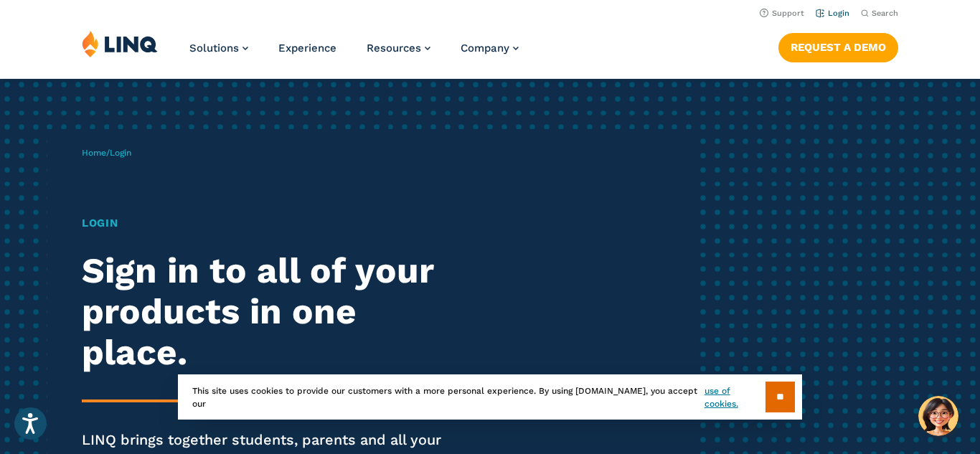 Image resolution: width=980 pixels, height=454 pixels. Describe the element at coordinates (490, 397) in the screenshot. I see `div: This site uses cookies to provide our customers with a more personal experience. By using [DOMAIN...` at that location.